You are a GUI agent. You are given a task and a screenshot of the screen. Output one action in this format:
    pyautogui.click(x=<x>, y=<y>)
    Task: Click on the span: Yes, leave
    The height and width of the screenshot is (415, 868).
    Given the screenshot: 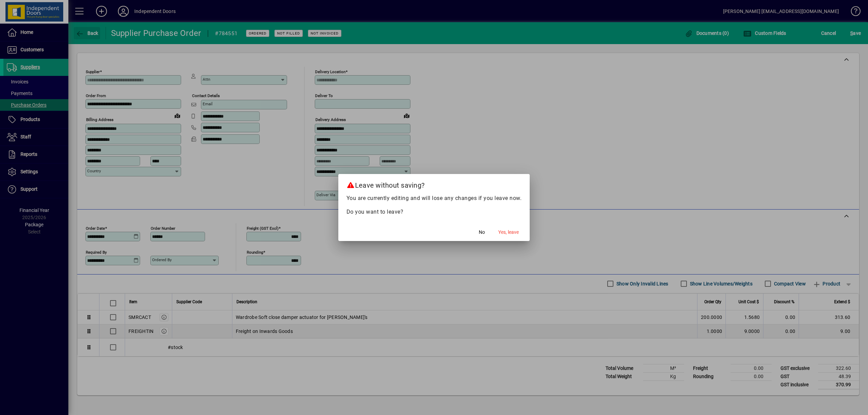 What is the action you would take?
    pyautogui.click(x=509, y=232)
    